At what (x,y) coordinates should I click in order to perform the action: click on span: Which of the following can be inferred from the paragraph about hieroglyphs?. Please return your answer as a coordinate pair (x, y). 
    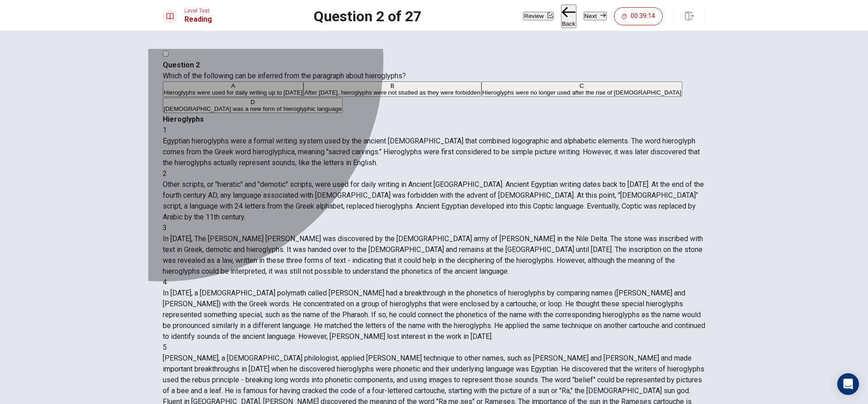
    Looking at the image, I should click on (284, 76).